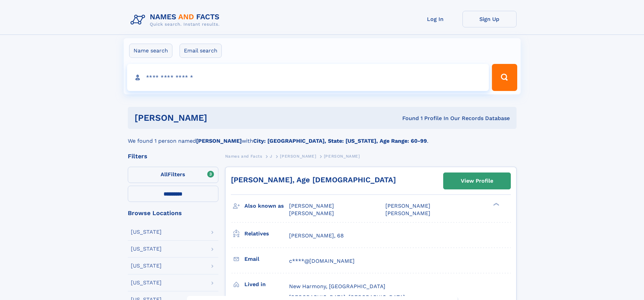 This screenshot has height=300, width=644. What do you see at coordinates (176, 20) in the screenshot?
I see `img: Logo Names and Facts` at bounding box center [176, 20].